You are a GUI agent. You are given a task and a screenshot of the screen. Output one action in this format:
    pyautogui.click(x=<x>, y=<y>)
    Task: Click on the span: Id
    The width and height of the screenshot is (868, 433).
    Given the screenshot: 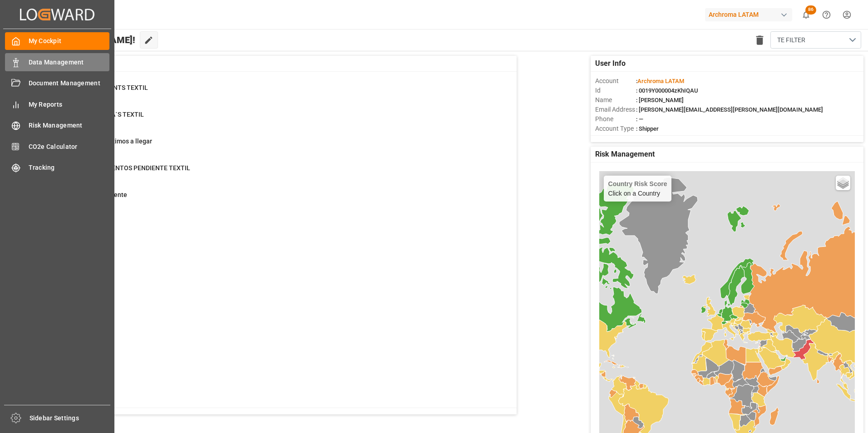 What is the action you would take?
    pyautogui.click(x=616, y=91)
    